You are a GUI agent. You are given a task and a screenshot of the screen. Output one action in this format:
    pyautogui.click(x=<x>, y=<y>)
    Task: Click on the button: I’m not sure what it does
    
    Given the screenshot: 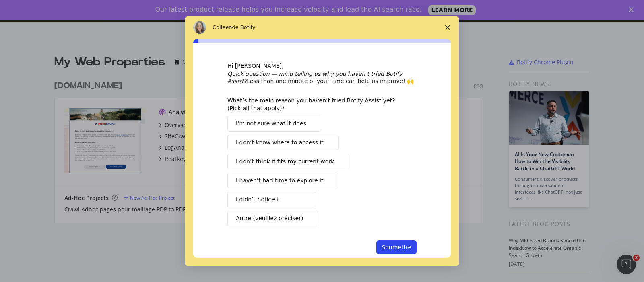 What is the action you would take?
    pyautogui.click(x=274, y=124)
    